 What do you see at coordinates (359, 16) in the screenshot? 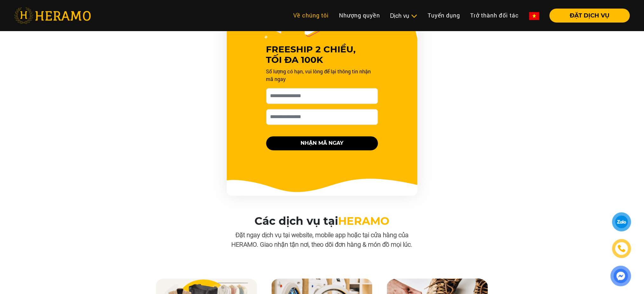
I see `a: Nhượng quyền` at bounding box center [359, 16].